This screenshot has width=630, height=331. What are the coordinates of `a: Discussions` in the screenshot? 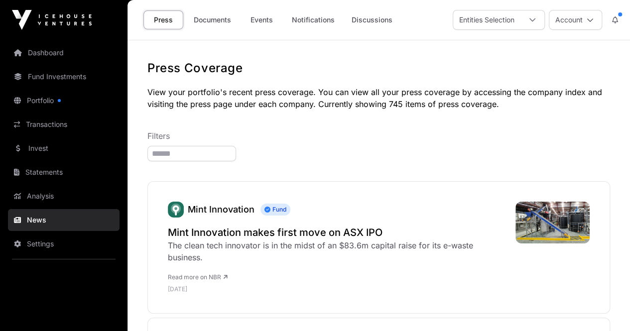 It's located at (372, 20).